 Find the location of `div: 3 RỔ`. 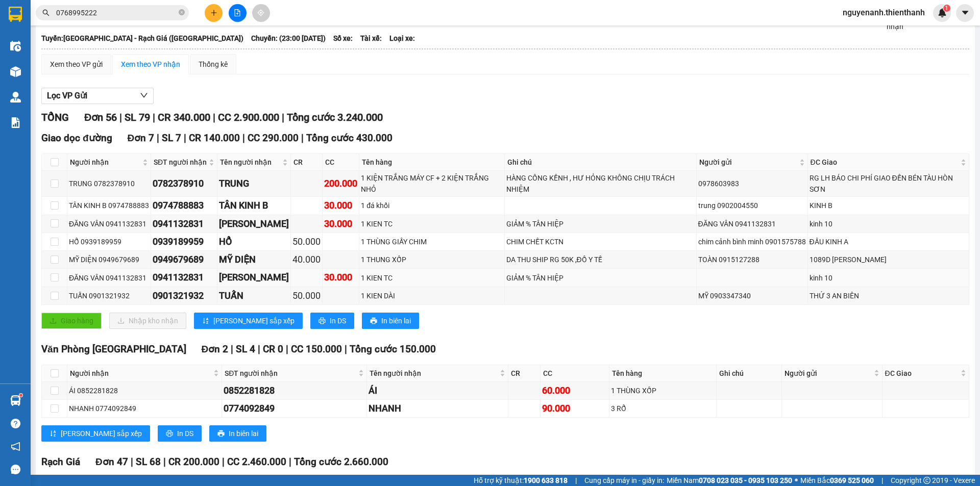

div: 3 RỔ is located at coordinates (663, 408).